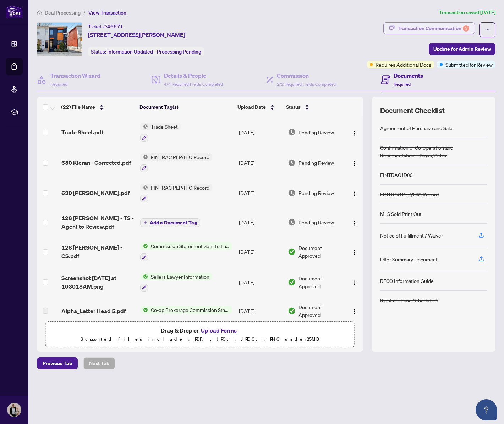 This screenshot has height=424, width=504. What do you see at coordinates (462, 49) in the screenshot?
I see `span: Update for Admin Review` at bounding box center [462, 49].